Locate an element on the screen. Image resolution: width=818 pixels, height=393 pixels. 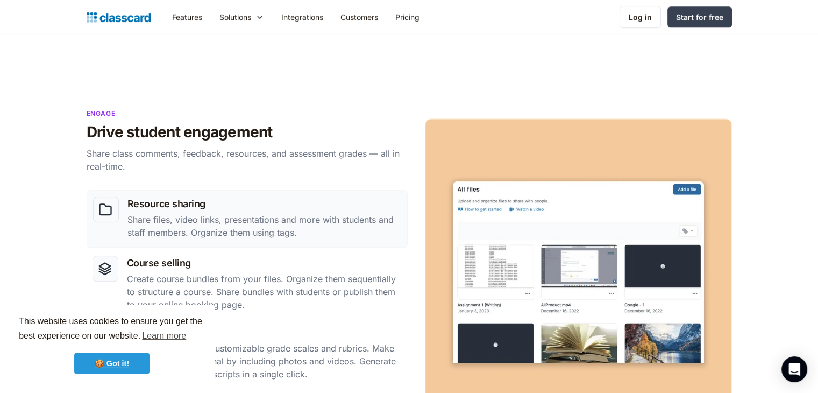
h3: Grade books is located at coordinates (264, 332).